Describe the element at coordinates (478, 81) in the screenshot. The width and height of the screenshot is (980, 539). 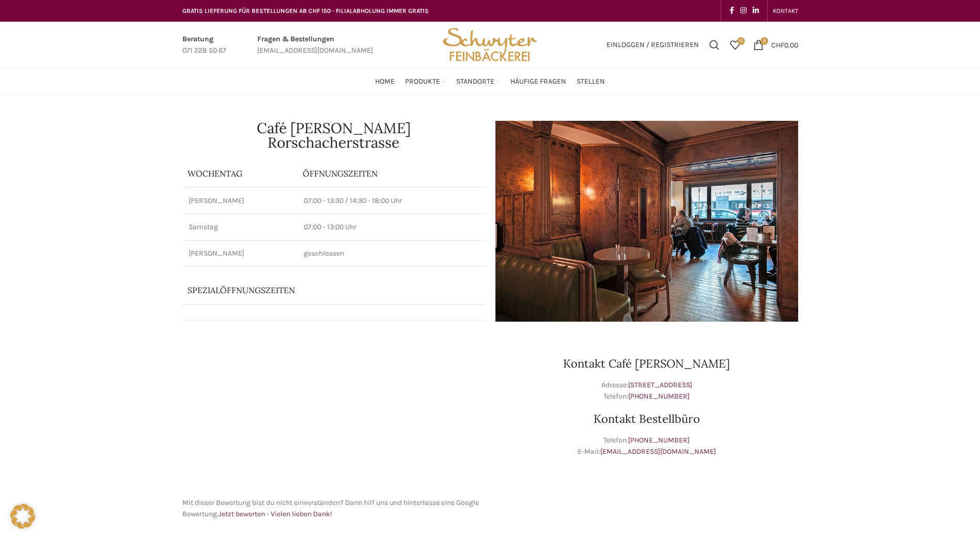
I see `a: Standorte` at that location.